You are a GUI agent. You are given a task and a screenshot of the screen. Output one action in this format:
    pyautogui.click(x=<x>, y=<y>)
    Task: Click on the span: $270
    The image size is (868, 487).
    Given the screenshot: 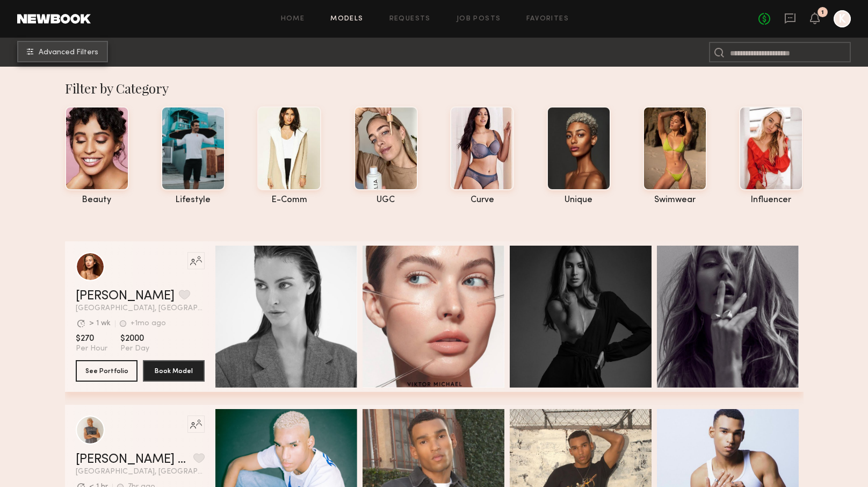 What is the action you would take?
    pyautogui.click(x=91, y=339)
    